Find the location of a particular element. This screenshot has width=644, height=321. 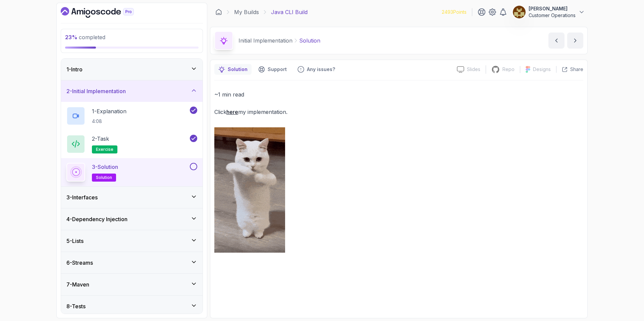

p: Slides is located at coordinates (473, 69).